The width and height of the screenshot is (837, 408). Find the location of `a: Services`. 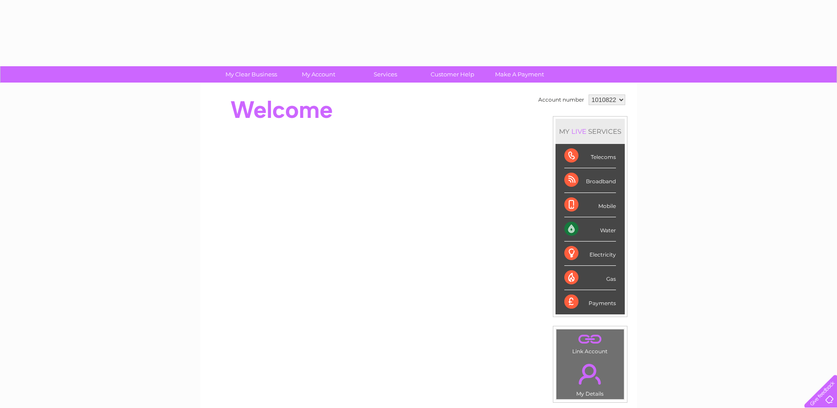

a: Services is located at coordinates (385, 74).